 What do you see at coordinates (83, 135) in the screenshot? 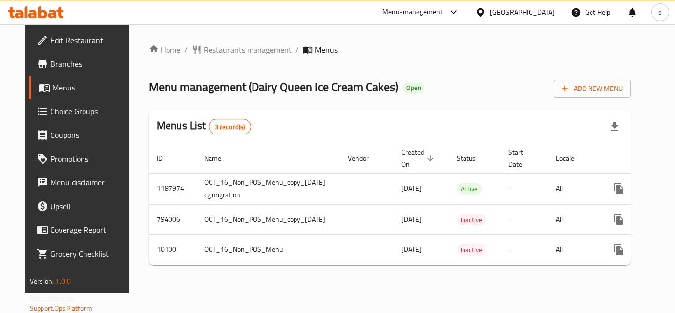
I see `a: Coupons` at bounding box center [83, 135].